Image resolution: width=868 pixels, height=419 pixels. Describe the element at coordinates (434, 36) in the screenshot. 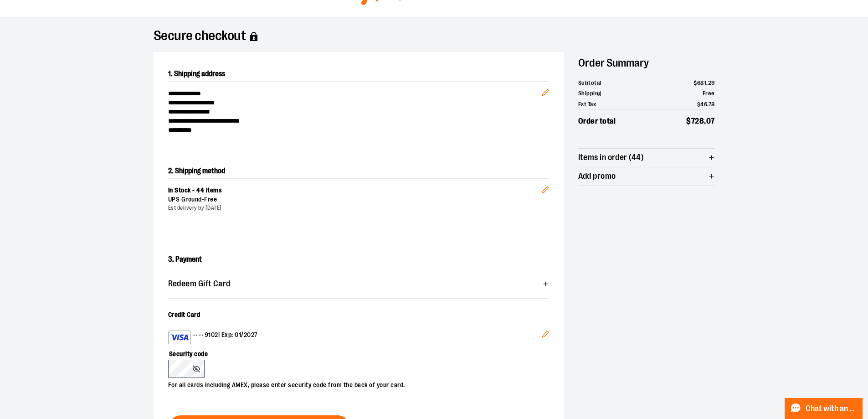

I see `h1: Secure checkout` at that location.